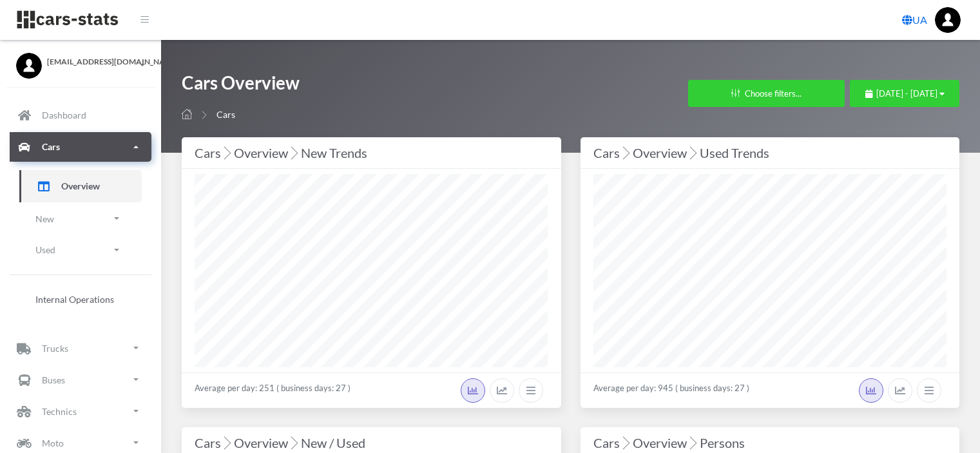 The height and width of the screenshot is (453, 980). Describe the element at coordinates (59, 411) in the screenshot. I see `p: Technics` at that location.